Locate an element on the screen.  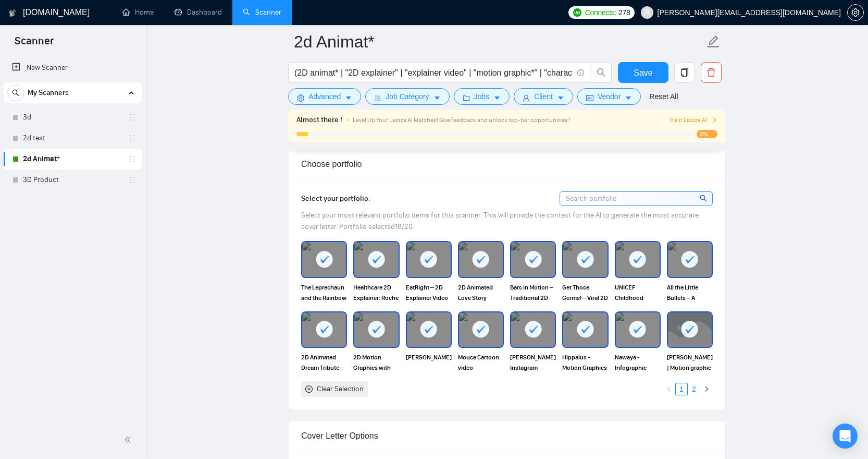
button: barsJob Categorycaret-down is located at coordinates (406, 97).